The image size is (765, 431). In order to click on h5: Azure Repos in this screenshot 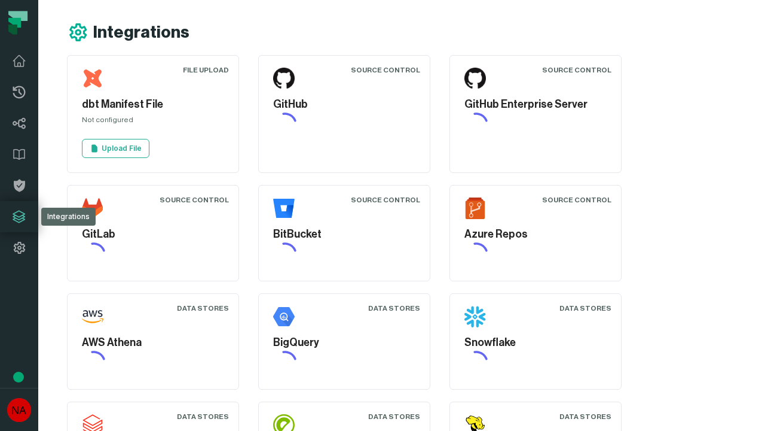, I will do `click(536, 234)`.